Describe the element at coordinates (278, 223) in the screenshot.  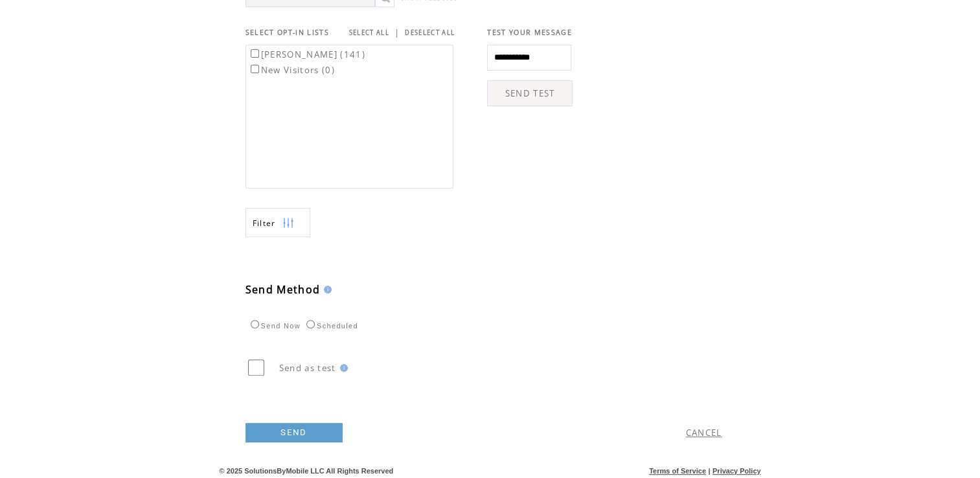
I see `a: Filter` at that location.